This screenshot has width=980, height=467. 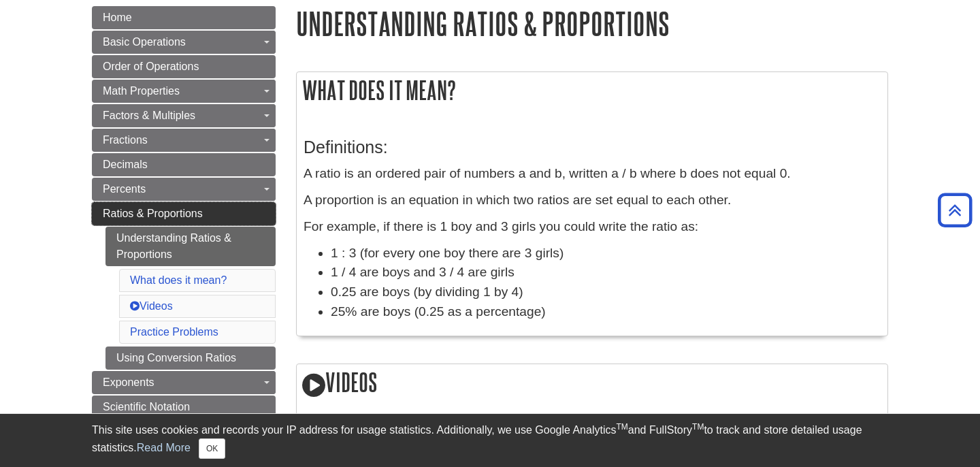 I want to click on a: Practice Problems, so click(x=174, y=332).